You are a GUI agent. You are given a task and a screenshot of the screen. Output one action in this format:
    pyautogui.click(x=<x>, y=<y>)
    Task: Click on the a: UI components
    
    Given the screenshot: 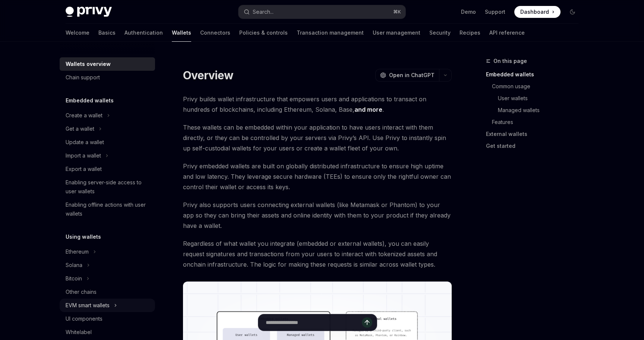 What is the action you would take?
    pyautogui.click(x=107, y=319)
    